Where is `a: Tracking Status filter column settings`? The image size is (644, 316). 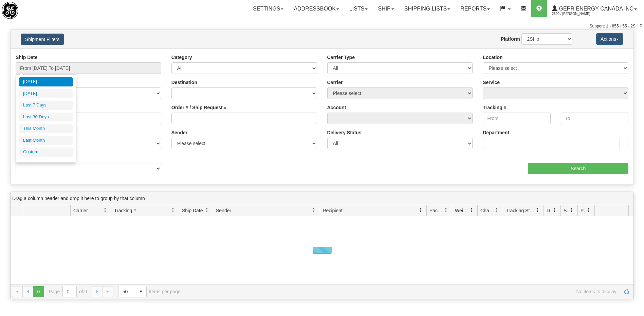 a: Tracking Status filter column settings is located at coordinates (537, 210).